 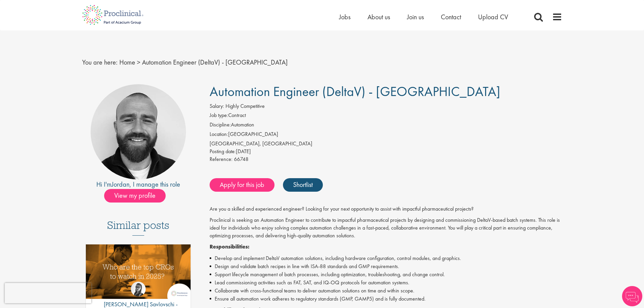 I want to click on a: Jordan, so click(x=120, y=184).